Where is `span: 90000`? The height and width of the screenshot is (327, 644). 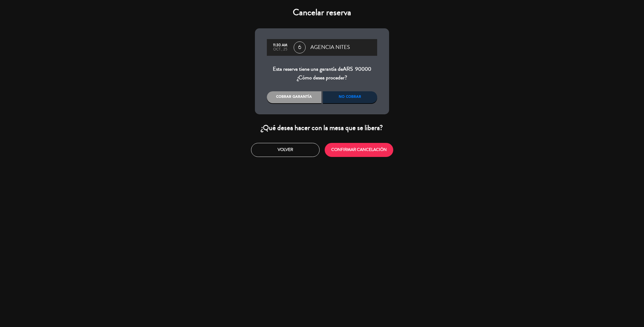 span: 90000 is located at coordinates (364, 69).